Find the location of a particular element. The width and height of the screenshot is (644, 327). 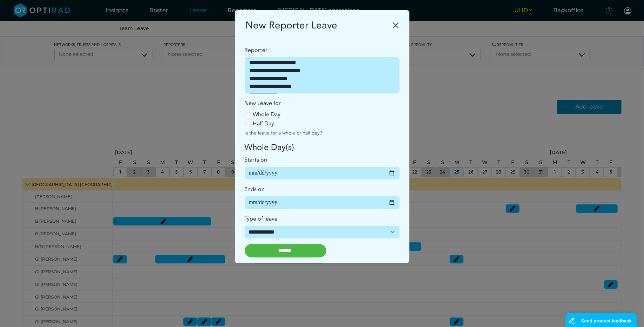

label: New Leave for is located at coordinates (263, 103).